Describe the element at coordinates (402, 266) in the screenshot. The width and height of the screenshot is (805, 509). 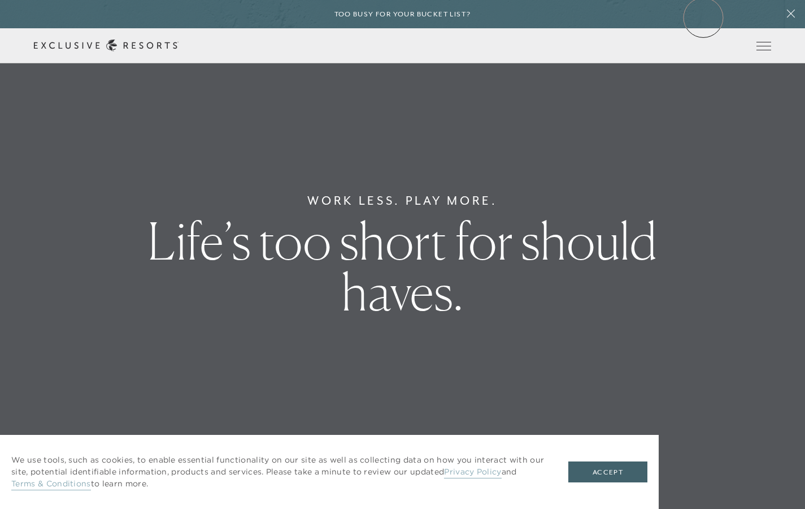
I see `h1: Life’s too short for should haves.` at that location.